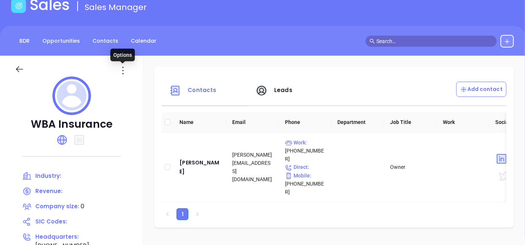 Image resolution: width=525 pixels, height=245 pixels. What do you see at coordinates (253, 122) in the screenshot?
I see `th: Email` at bounding box center [253, 122].